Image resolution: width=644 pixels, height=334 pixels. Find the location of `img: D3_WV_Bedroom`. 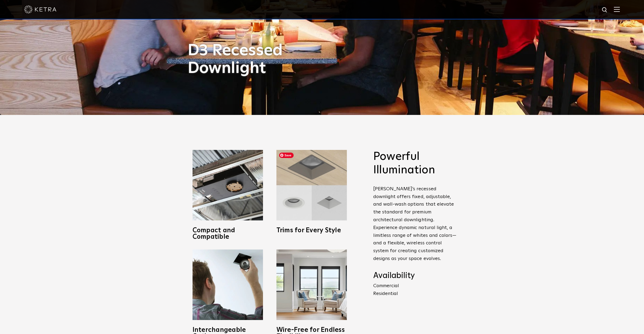

img: D3_WV_Bedroom is located at coordinates (312, 285).